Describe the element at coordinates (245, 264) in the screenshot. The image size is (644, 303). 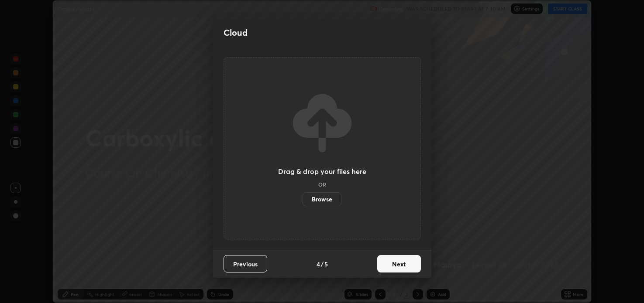
I see `button: Previous` at that location.